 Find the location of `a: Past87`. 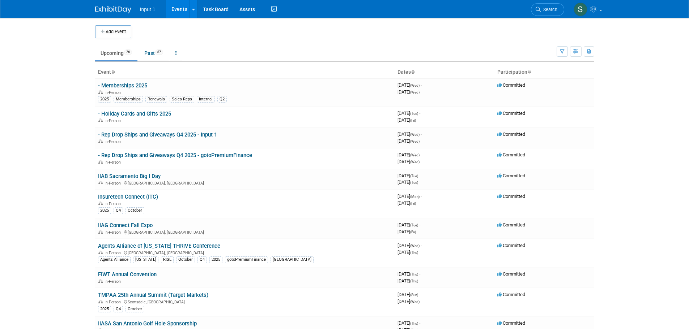

a: Past87 is located at coordinates (154, 53).